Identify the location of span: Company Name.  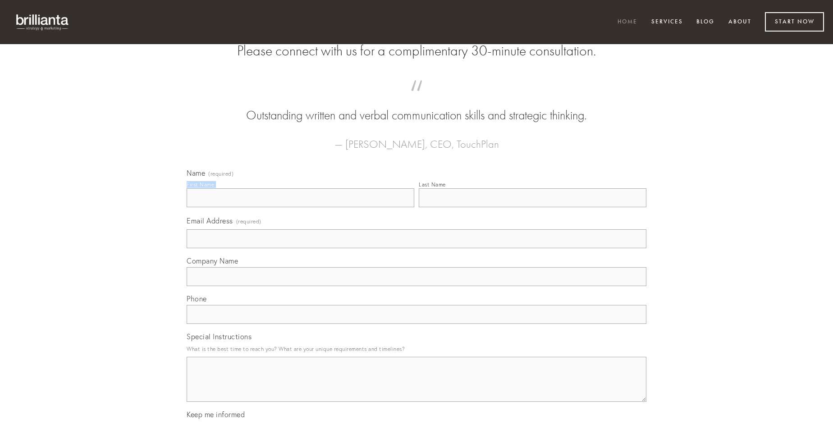
(212, 261).